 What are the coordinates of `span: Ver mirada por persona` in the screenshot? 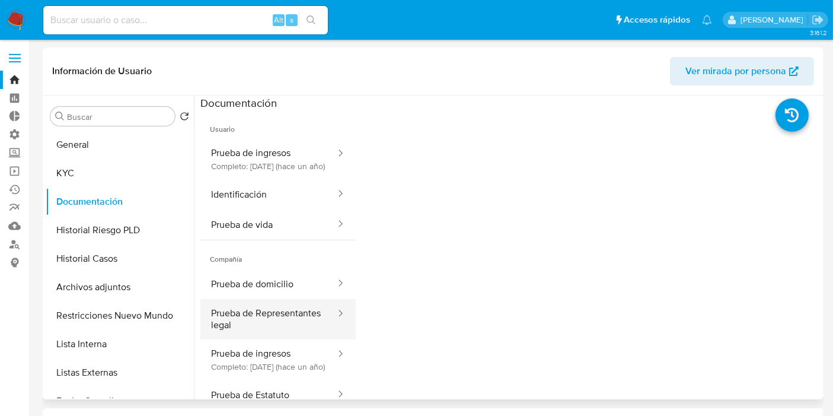 It's located at (736, 71).